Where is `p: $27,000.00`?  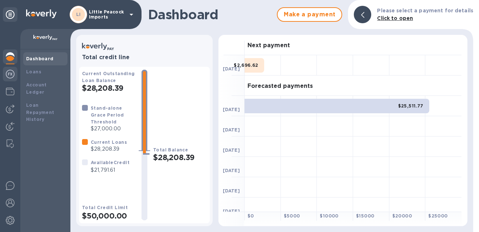 p: $27,000.00 is located at coordinates (113, 128).